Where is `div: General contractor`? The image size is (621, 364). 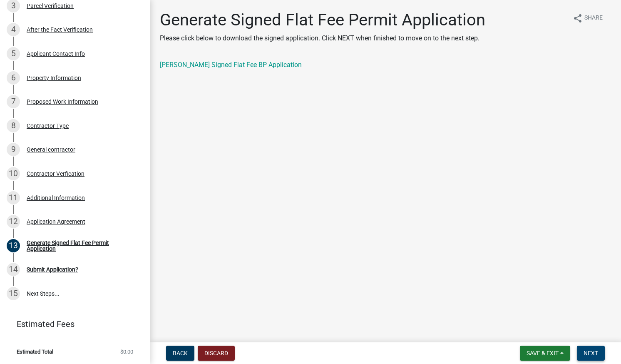
div: General contractor is located at coordinates (51, 150).